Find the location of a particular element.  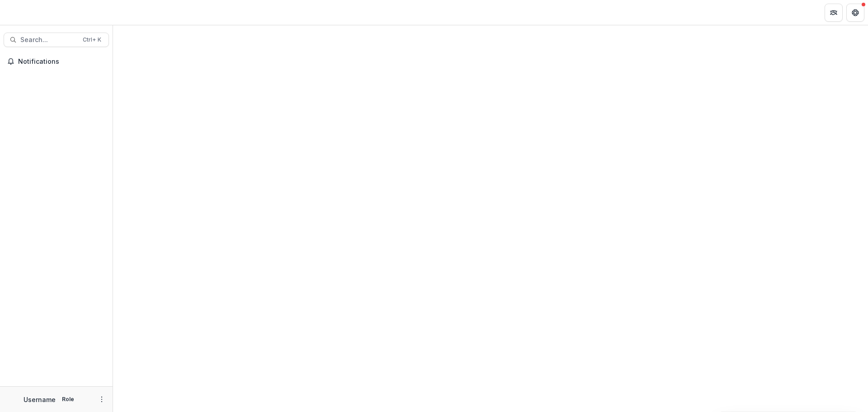

button: Partners is located at coordinates (834, 13).